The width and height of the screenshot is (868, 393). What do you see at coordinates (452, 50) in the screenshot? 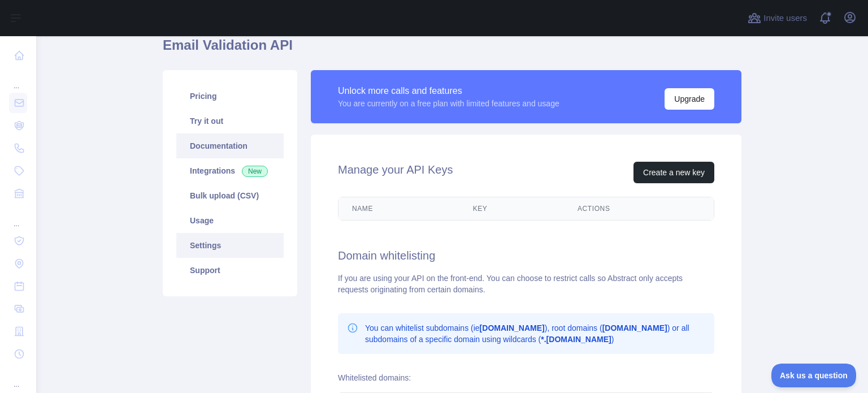
I see `h1: Email Validation API` at bounding box center [452, 50].